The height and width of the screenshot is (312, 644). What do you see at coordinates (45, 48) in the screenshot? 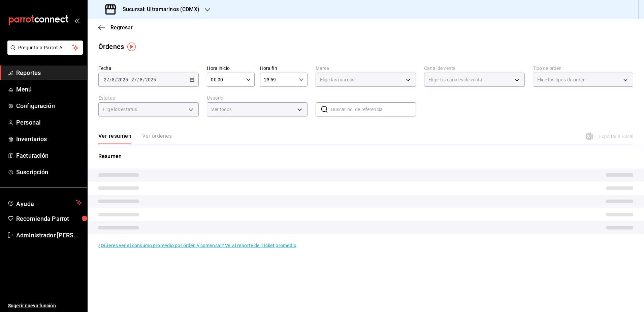
I see `span: Pregunta a Parrot AI` at bounding box center [45, 48].